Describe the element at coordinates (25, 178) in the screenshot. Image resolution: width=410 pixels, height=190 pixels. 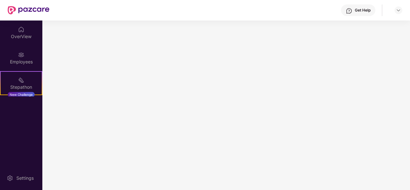
I see `div: Settings` at that location.